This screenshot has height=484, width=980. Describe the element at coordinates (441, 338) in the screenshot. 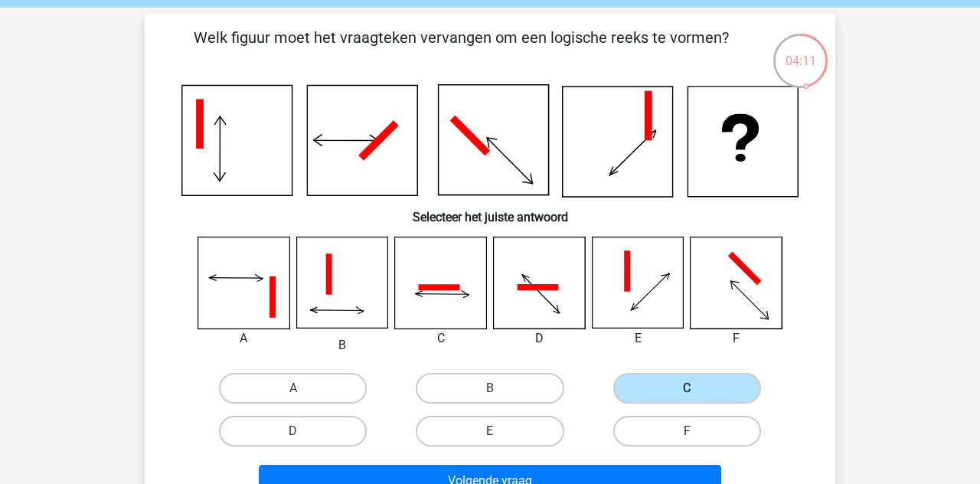

I see `div: C` at that location.